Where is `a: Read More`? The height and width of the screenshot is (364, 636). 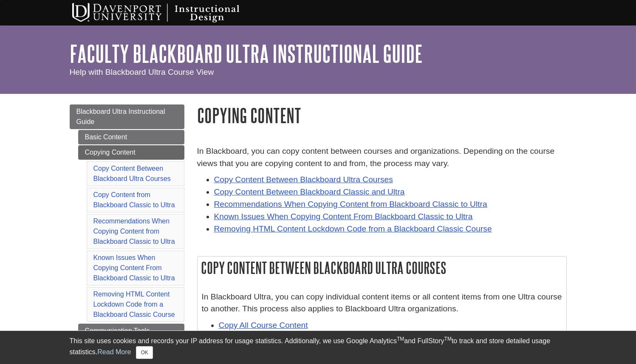 a: Read More is located at coordinates (114, 351).